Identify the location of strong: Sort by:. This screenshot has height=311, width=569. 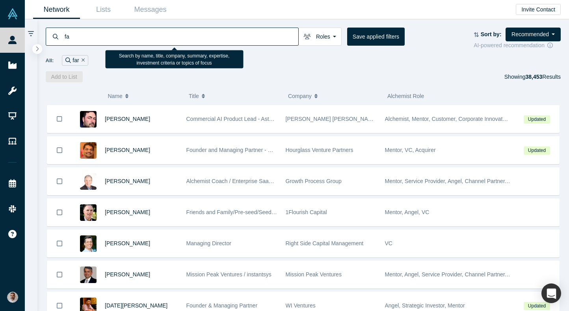
(491, 34).